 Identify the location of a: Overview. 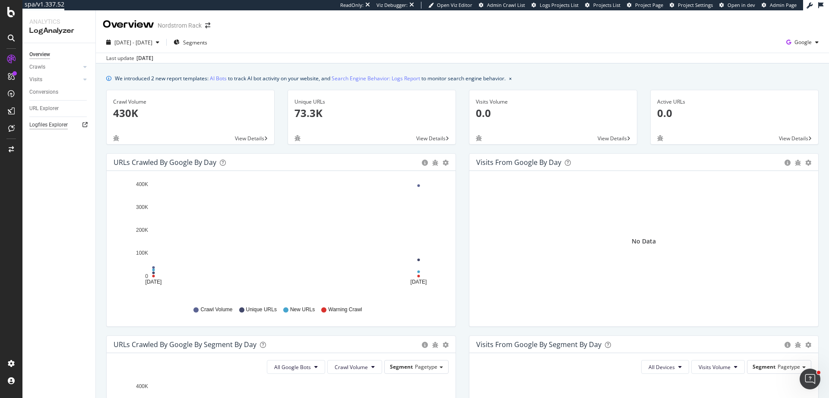
(59, 54).